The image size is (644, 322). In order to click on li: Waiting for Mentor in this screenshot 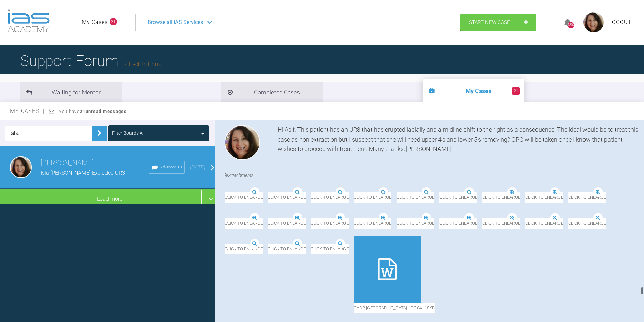, I will do `click(71, 92)`.